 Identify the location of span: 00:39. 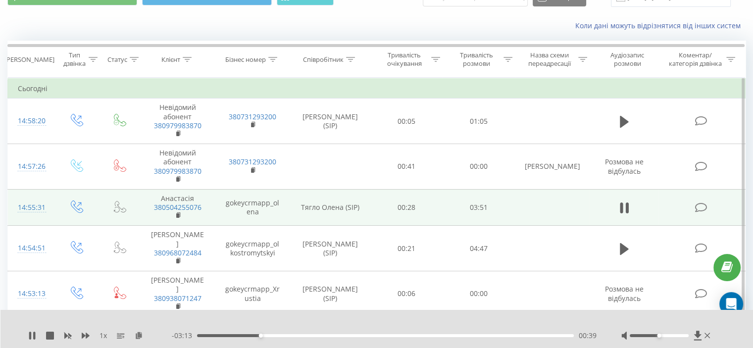
(588, 336).